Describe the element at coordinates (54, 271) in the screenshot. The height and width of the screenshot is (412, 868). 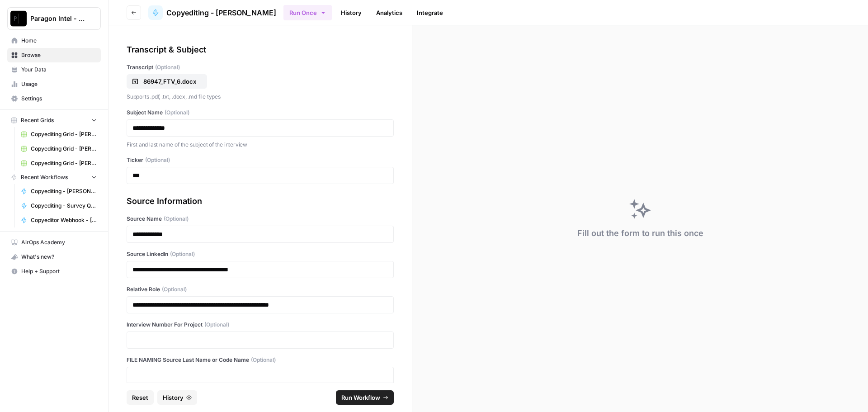
I see `button: Help + Support` at that location.